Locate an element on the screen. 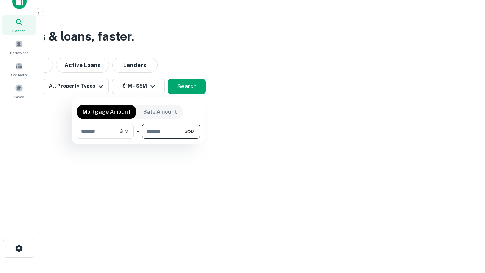 The height and width of the screenshot is (273, 485). span: $5M is located at coordinates (189, 131).